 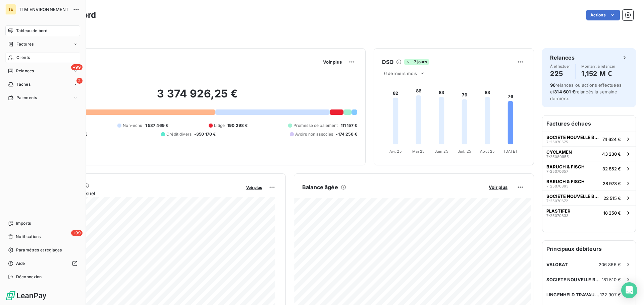 What do you see at coordinates (25, 44) in the screenshot?
I see `span: Factures` at bounding box center [25, 44].